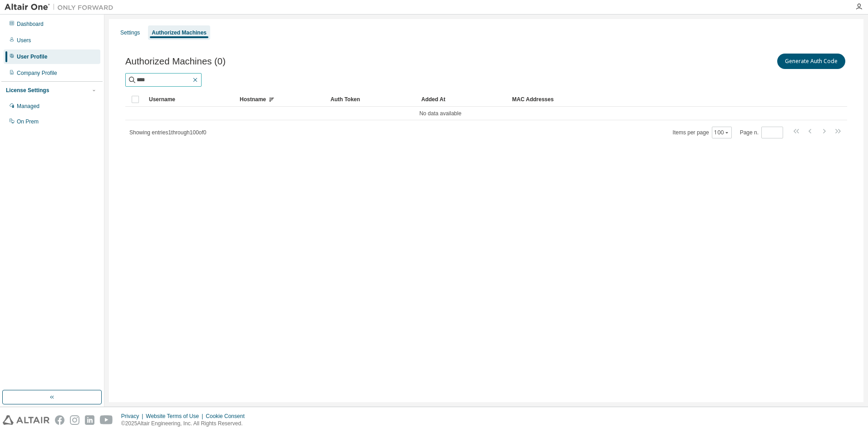 The width and height of the screenshot is (868, 433). I want to click on div: Added At, so click(463, 99).